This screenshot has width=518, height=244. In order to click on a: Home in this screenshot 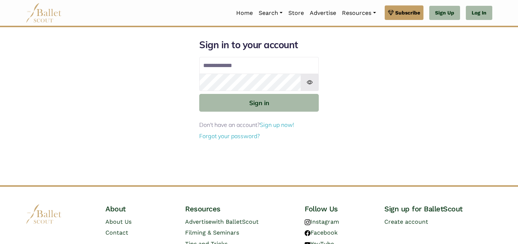, I will do `click(245, 13)`.